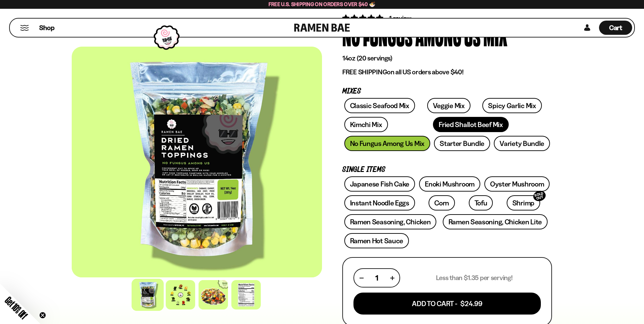 This screenshot has width=644, height=324. What do you see at coordinates (24, 28) in the screenshot?
I see `button: Mobile Menu Trigger` at bounding box center [24, 28].